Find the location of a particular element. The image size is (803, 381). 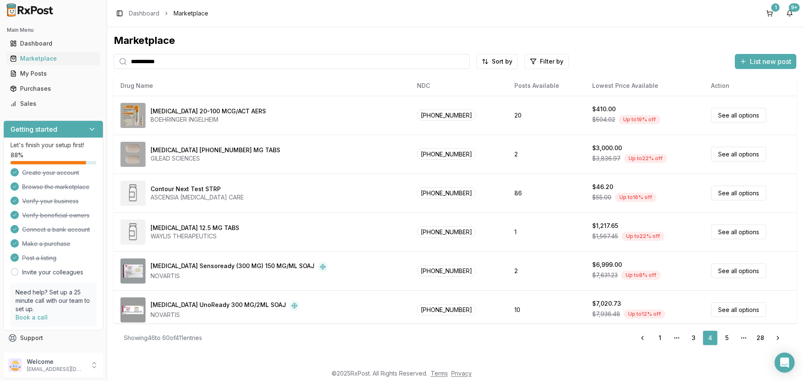

div: Up to 19 % off is located at coordinates (639, 120).